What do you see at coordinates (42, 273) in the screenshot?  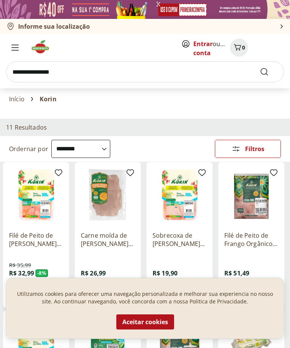 I see `span: - 8 %` at bounding box center [42, 273].